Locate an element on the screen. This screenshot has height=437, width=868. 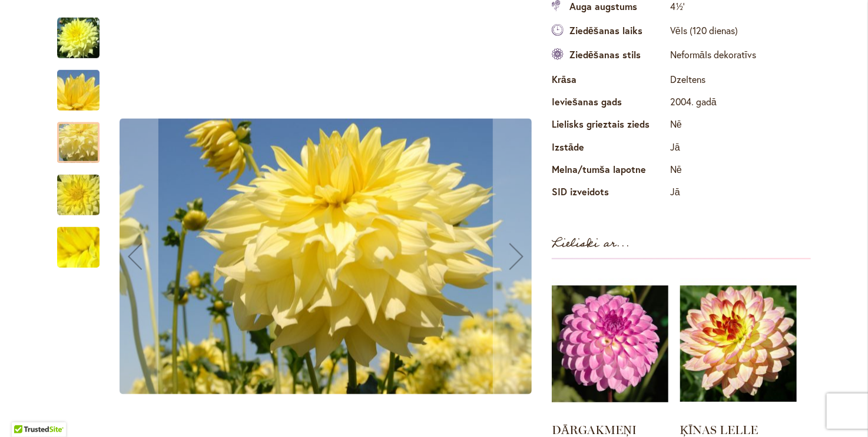
font: Izstāde is located at coordinates (567, 147).